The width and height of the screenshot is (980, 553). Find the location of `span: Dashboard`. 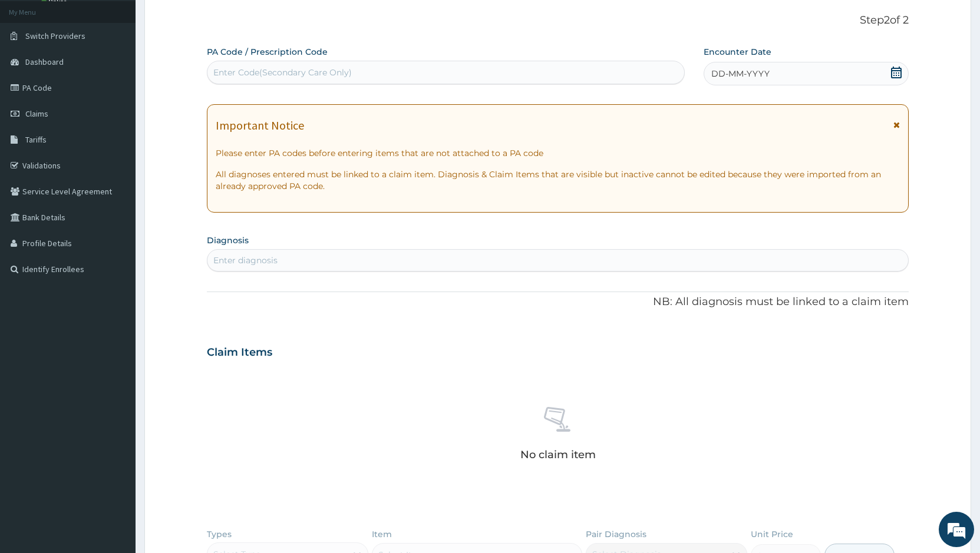

span: Dashboard is located at coordinates (44, 62).